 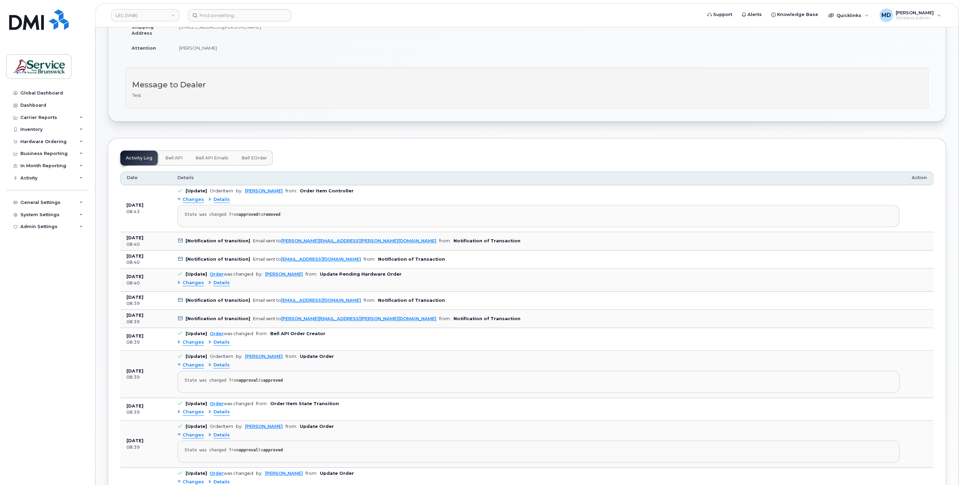 What do you see at coordinates (132, 178) in the screenshot?
I see `span: Date` at bounding box center [132, 178].